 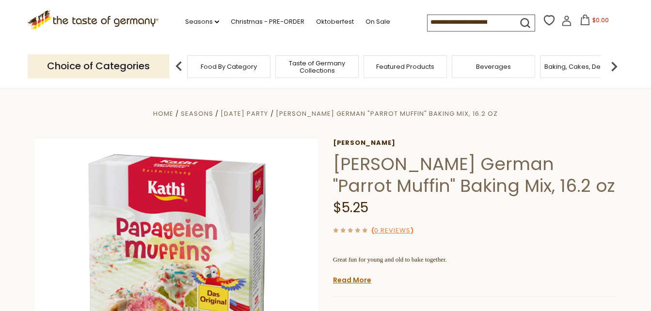 What do you see at coordinates (98, 66) in the screenshot?
I see `p: Choice of Categories` at bounding box center [98, 66].